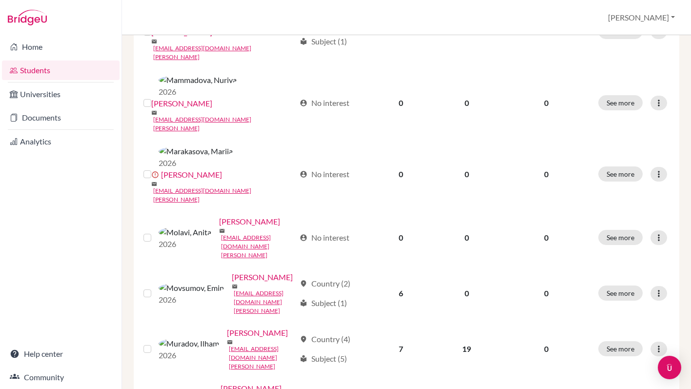  What do you see at coordinates (198, 80) in the screenshot?
I see `img: Mammadova, Nuriya` at bounding box center [198, 80].